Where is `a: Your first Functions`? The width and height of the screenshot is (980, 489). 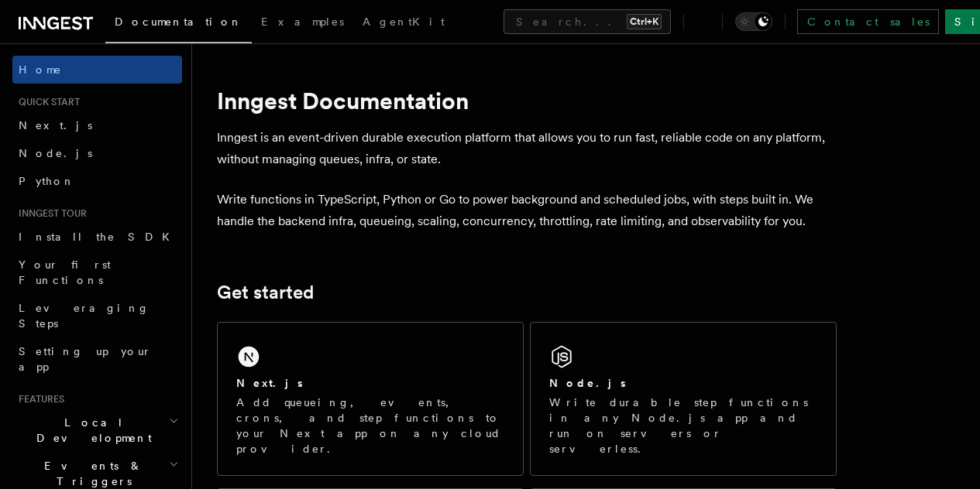 a: Your first Functions is located at coordinates (97, 272).